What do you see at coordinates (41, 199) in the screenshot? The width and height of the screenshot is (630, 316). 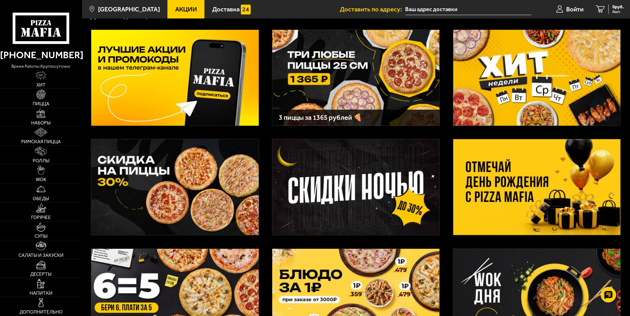 I see `span: Обеды` at bounding box center [41, 199].